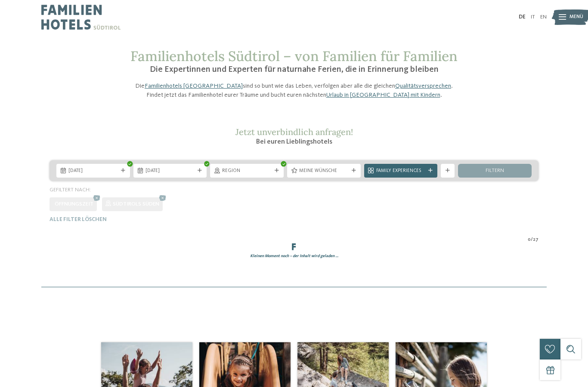 This screenshot has height=387, width=588. What do you see at coordinates (576, 17) in the screenshot?
I see `span: Menü` at bounding box center [576, 17].